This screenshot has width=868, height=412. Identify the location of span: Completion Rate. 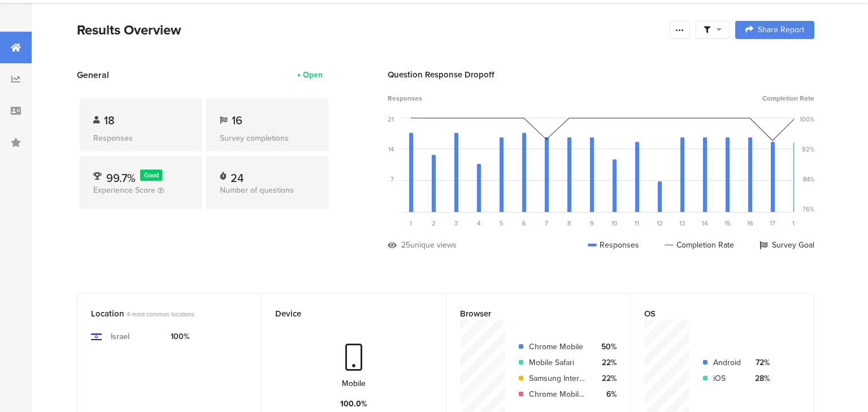
(788, 99).